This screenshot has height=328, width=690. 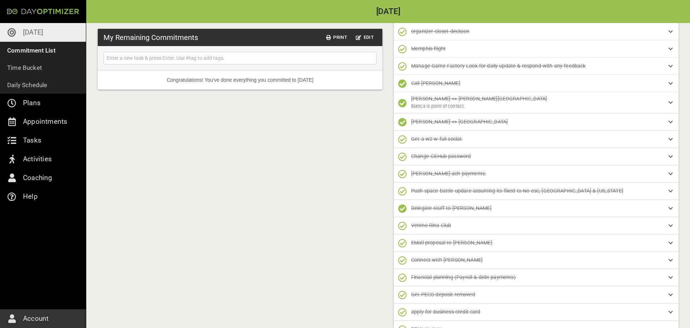 What do you see at coordinates (151, 37) in the screenshot?
I see `h3: My Remaining Commitments` at bounding box center [151, 37].